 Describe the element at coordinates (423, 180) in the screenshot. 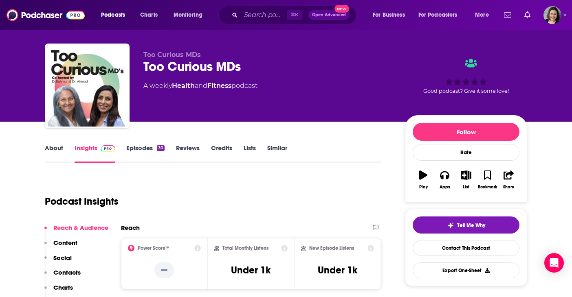

I see `button: Play` at that location.